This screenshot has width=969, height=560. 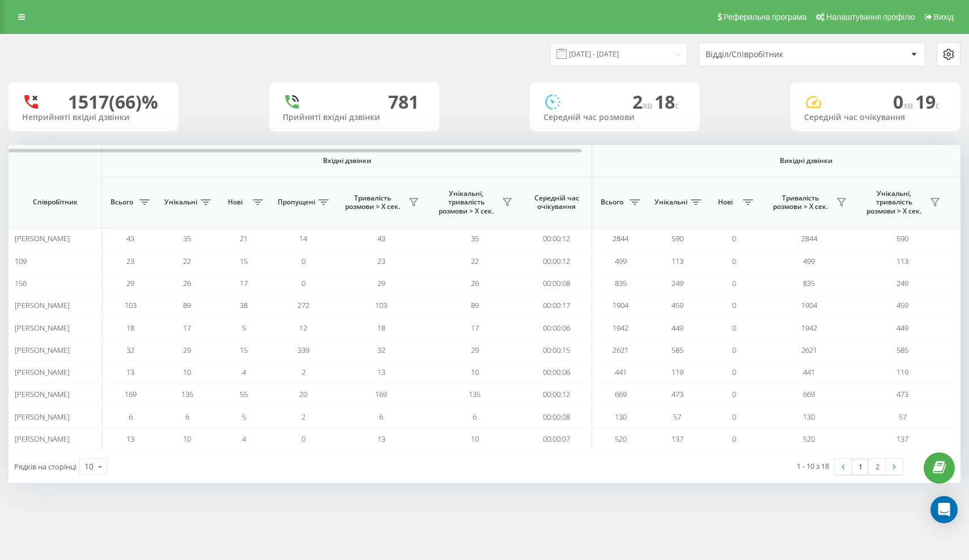 I want to click on span: Налаштування профілю, so click(x=870, y=17).